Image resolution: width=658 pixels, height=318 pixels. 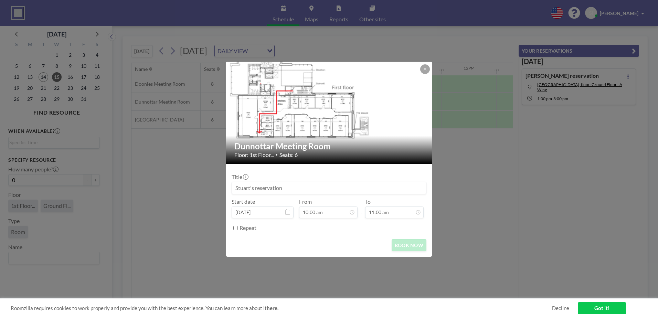 I want to click on a: Got it!, so click(x=602, y=308).